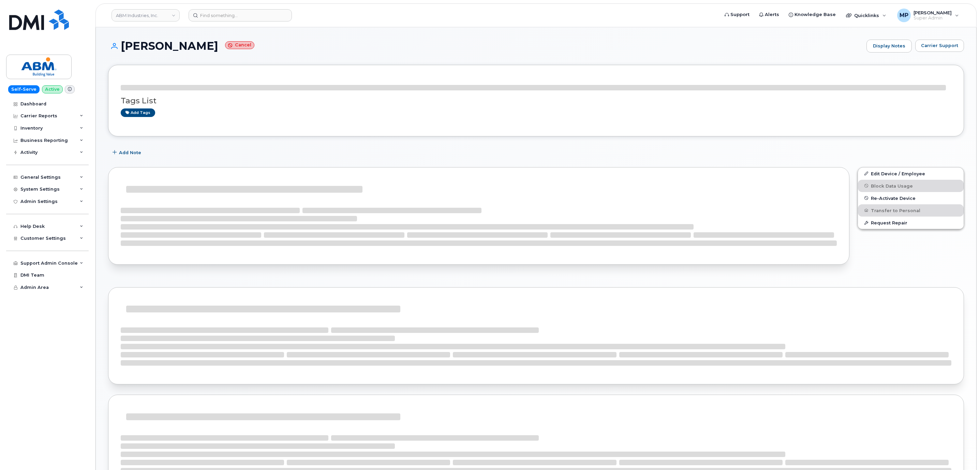 The image size is (980, 470). Describe the element at coordinates (138, 113) in the screenshot. I see `a: Add tags` at that location.